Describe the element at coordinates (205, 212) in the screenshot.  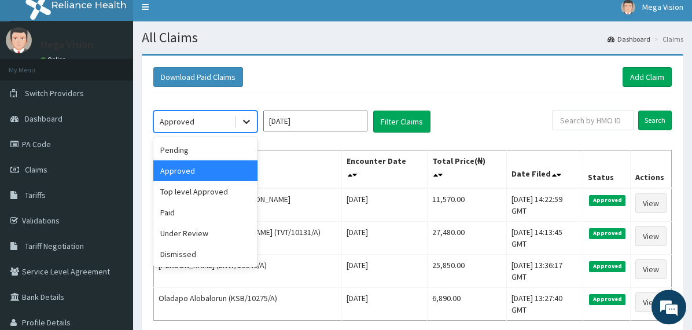
I see `div: Paid` at that location.